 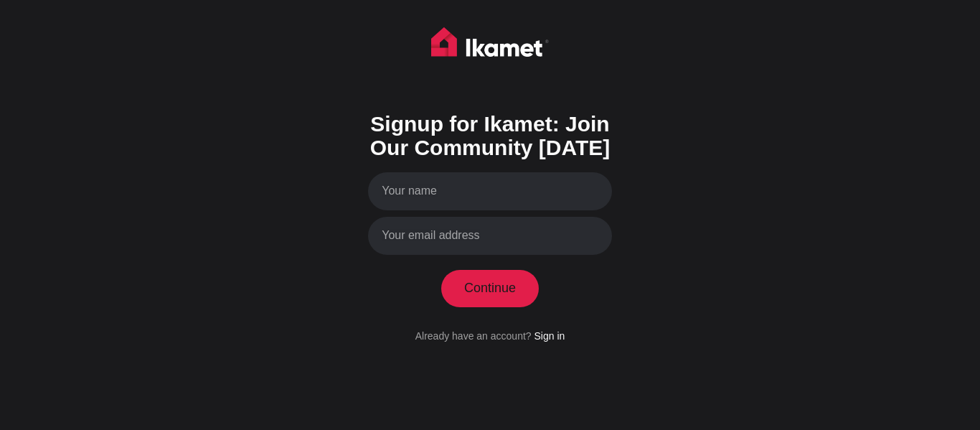 I want to click on img: Ikamet home, so click(x=490, y=45).